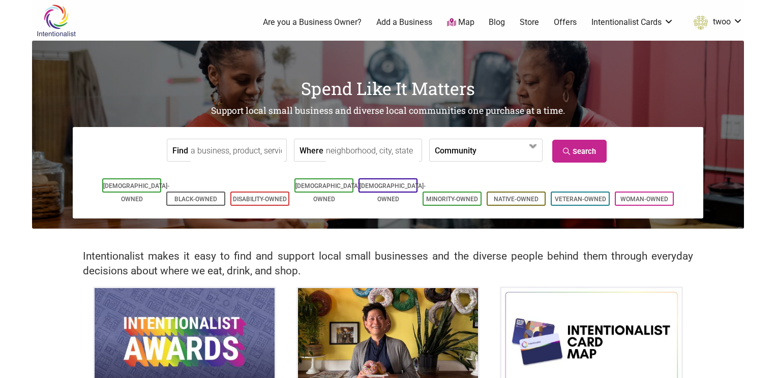 The height and width of the screenshot is (378, 776). I want to click on a: Minority-Owned, so click(452, 199).